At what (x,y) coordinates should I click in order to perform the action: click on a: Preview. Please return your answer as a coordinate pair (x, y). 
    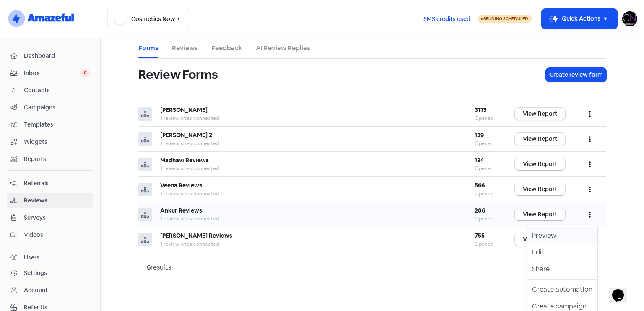
    Looking at the image, I should click on (562, 235).